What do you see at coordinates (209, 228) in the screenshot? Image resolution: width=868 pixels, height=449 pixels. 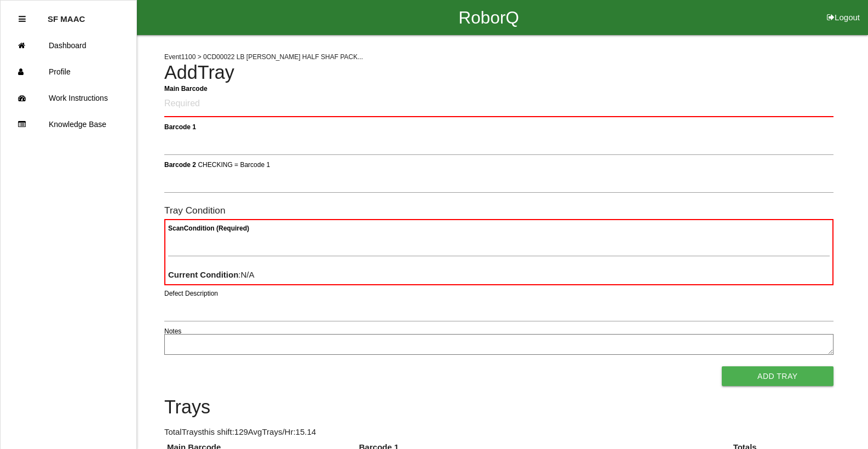 I see `b: Scan Condition (Required)` at bounding box center [209, 228].